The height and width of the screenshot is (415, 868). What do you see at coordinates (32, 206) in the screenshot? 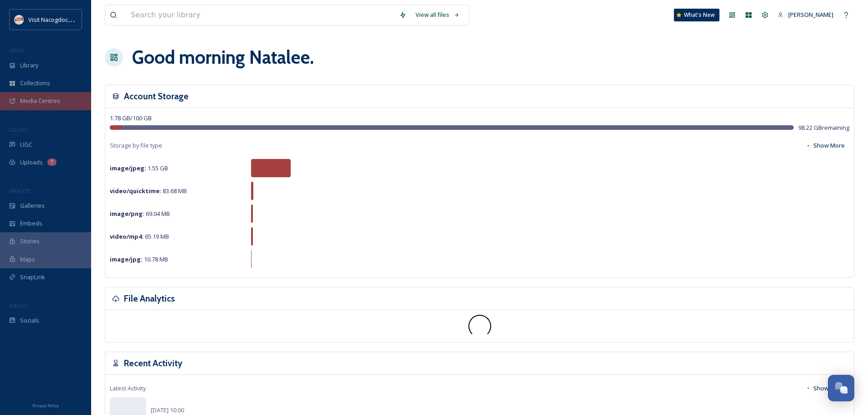
I see `span: Galleries` at bounding box center [32, 206].